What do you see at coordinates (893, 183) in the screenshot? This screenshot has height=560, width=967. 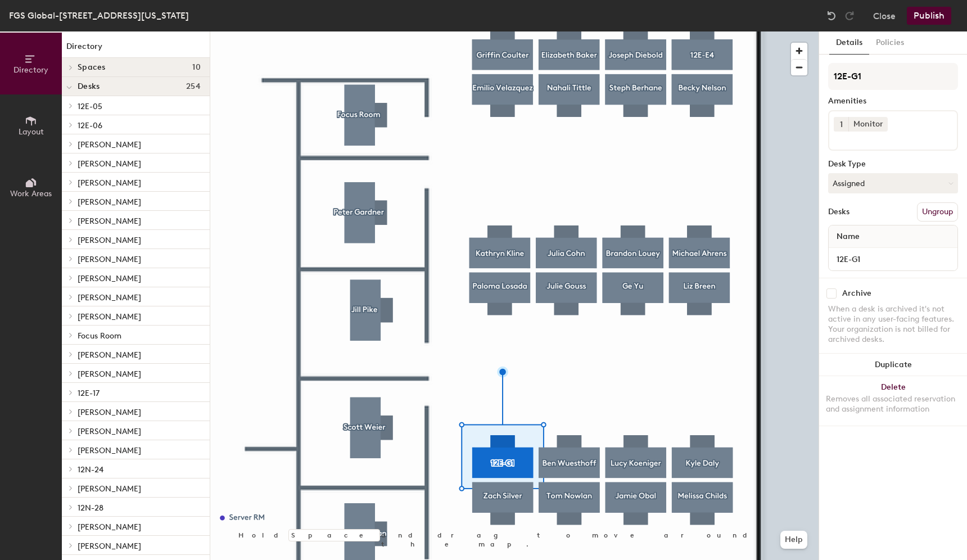 I see `button: Assigned` at bounding box center [893, 183].